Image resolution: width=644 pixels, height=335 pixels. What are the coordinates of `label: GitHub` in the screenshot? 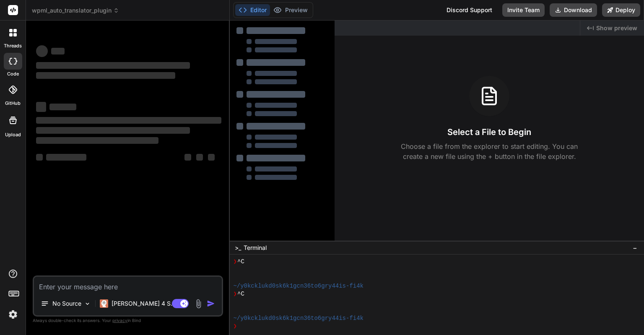 It's located at (13, 103).